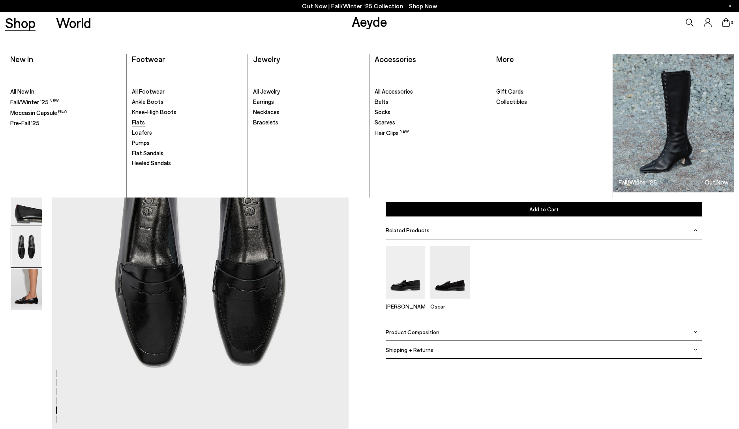  Describe the element at coordinates (544, 209) in the screenshot. I see `button: Add to Cart` at that location.